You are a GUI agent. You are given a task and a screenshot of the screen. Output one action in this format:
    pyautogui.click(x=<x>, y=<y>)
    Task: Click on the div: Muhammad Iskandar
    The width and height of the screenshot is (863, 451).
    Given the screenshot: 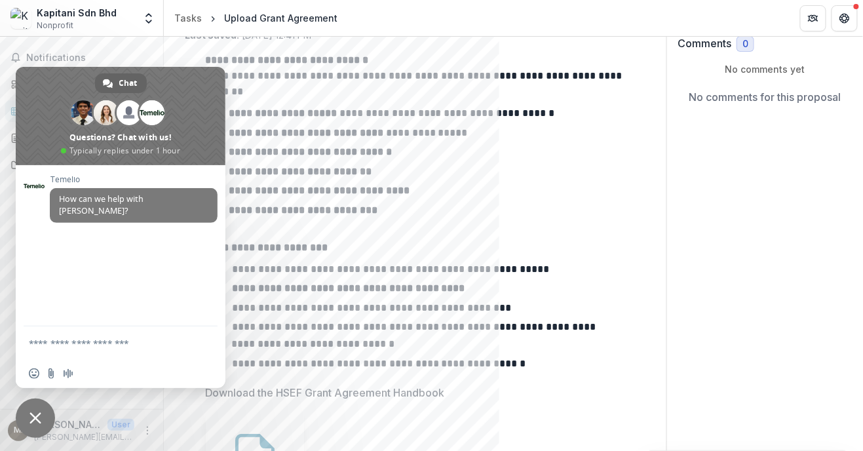 What is the action you would take?
    pyautogui.click(x=18, y=430)
    